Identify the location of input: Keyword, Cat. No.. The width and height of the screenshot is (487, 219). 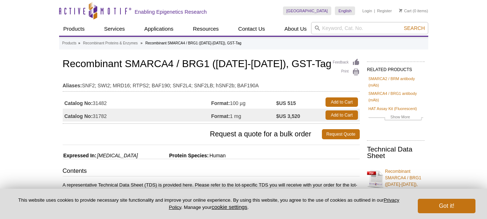
(370, 28).